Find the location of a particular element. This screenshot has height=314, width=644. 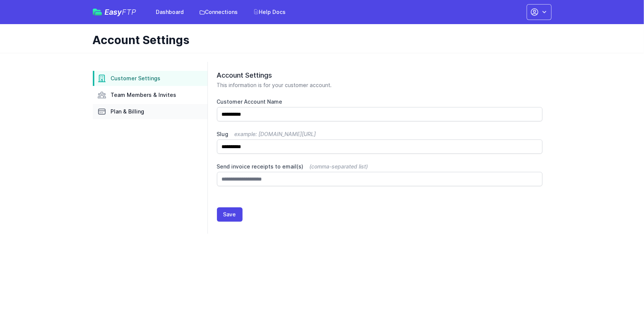

span: FTP is located at coordinates (129, 12).